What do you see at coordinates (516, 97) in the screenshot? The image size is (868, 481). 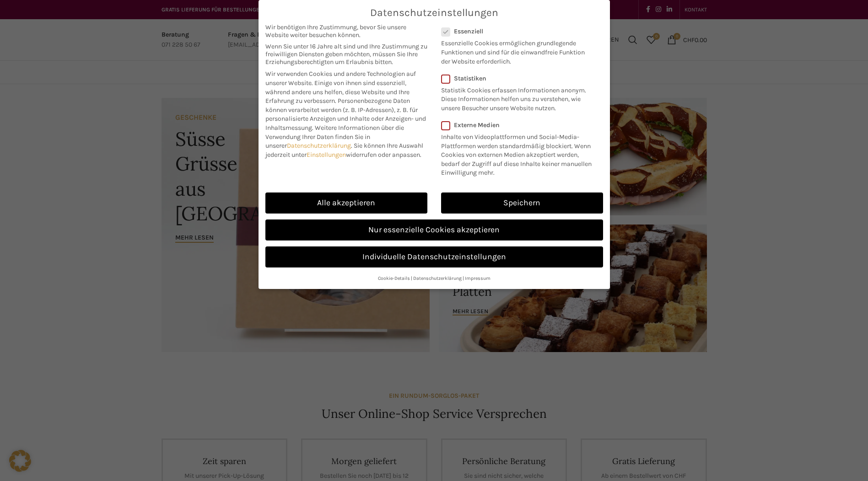 I see `p: Statistik Cookies erfassen Informationen anonym. Diese Informationen helfen uns zu verstehen, wie...` at bounding box center [516, 97].